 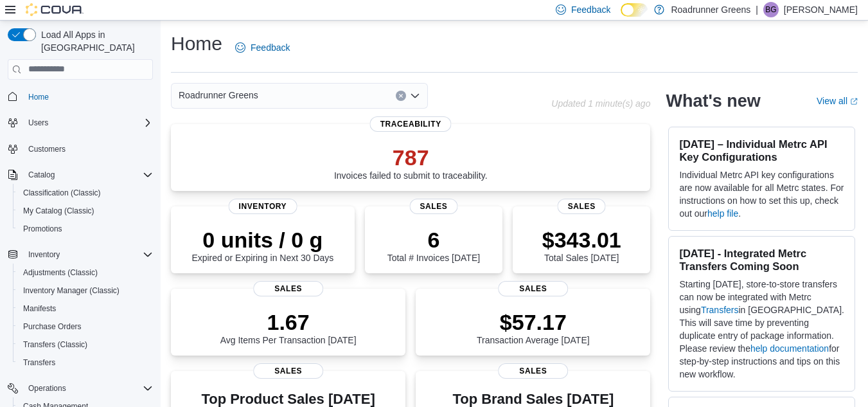 I want to click on button: Open list of options, so click(x=415, y=96).